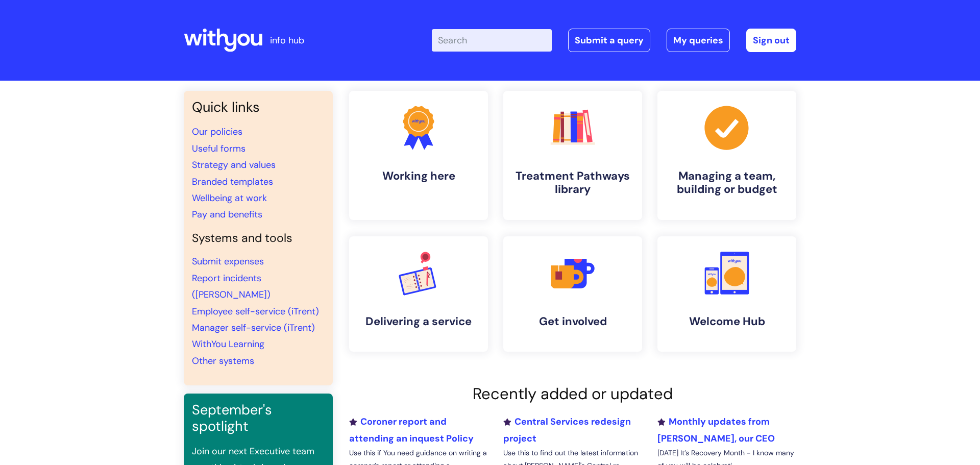 The width and height of the screenshot is (980, 465). Describe the element at coordinates (491, 40) in the screenshot. I see `input: Search` at that location.